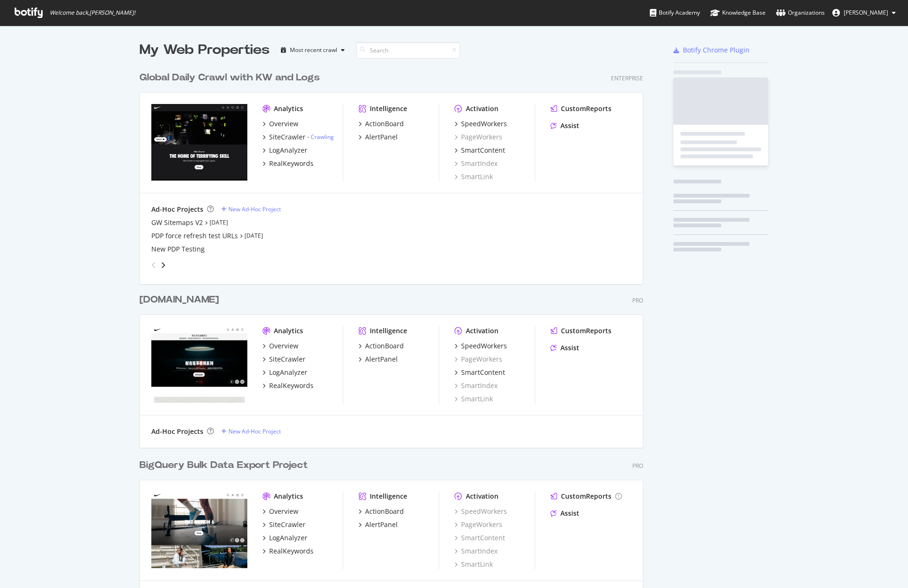 The height and width of the screenshot is (588, 908). I want to click on img: nike.com.cn, so click(199, 364).